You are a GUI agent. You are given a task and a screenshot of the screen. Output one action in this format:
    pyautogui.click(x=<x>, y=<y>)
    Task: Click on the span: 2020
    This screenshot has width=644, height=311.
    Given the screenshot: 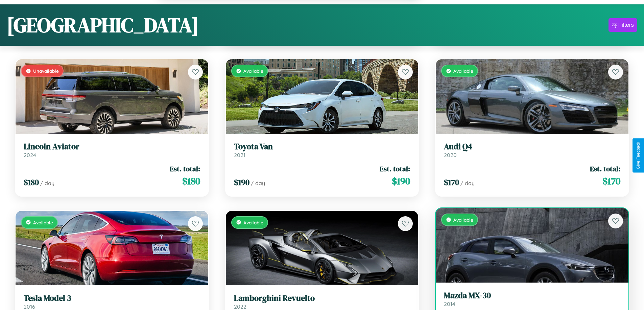 What is the action you would take?
    pyautogui.click(x=451, y=155)
    